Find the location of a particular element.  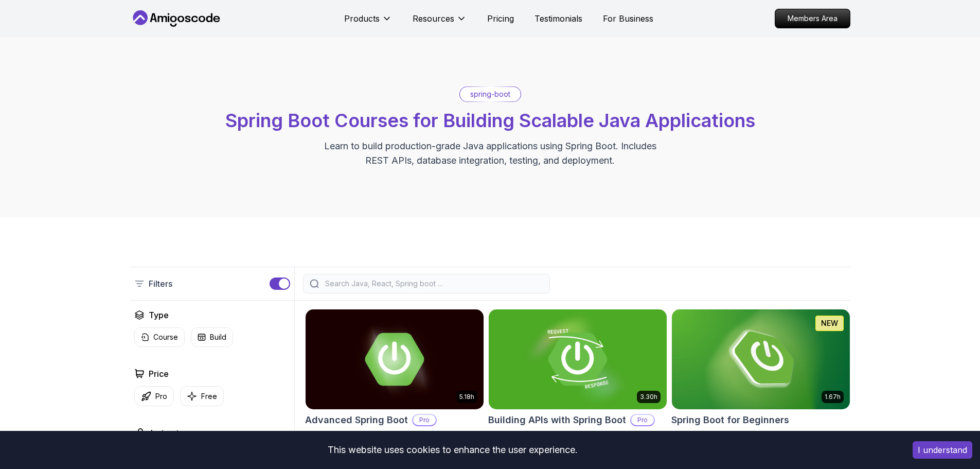

a: Advanced Spring Boot card5.18hAdvanced Spring BootProDive deep into Spring Boot with our advanced... is located at coordinates (395, 385).